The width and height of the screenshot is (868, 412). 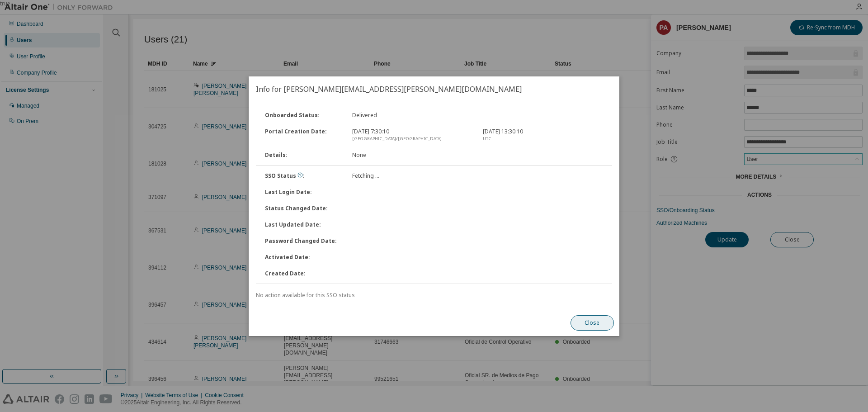 I want to click on div: No action available for this SSO status, so click(x=434, y=295).